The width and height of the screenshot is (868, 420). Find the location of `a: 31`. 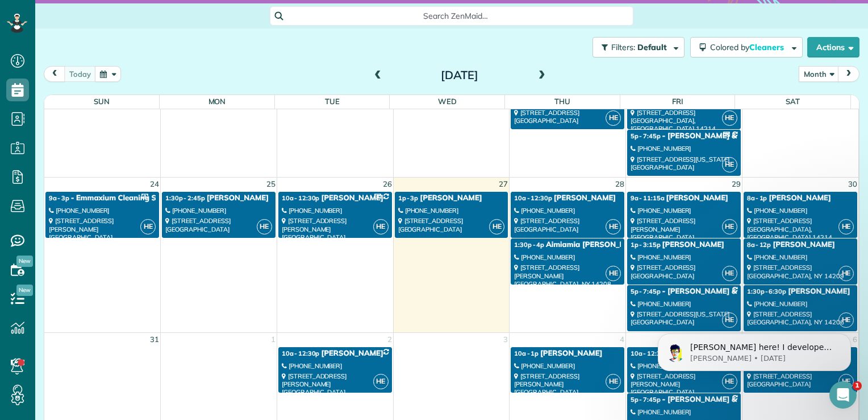

a: 31 is located at coordinates (154, 339).